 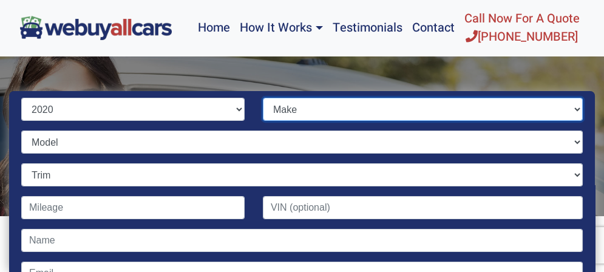 I want to click on a: Testimonials, so click(x=367, y=28).